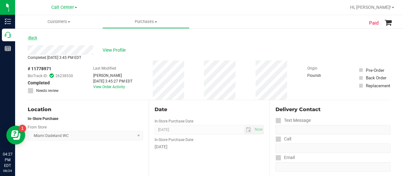 Image resolution: width=403 pixels, height=176 pixels. What do you see at coordinates (378, 86) in the screenshot?
I see `div: Replacement` at bounding box center [378, 86].